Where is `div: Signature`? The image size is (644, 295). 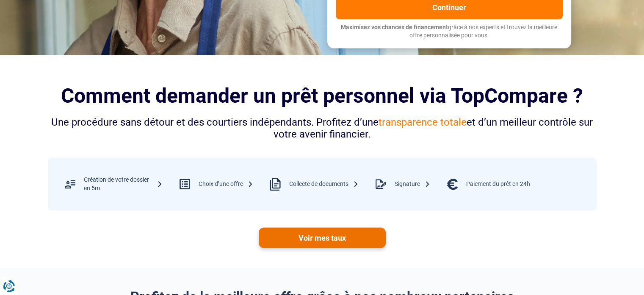
div: Signature is located at coordinates (412, 184).